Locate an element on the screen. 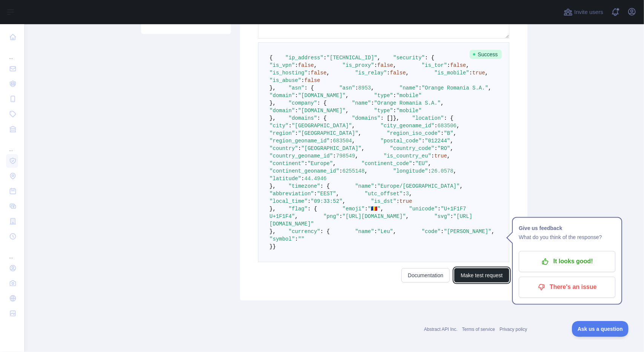  span: "emoji" is located at coordinates (353, 209).